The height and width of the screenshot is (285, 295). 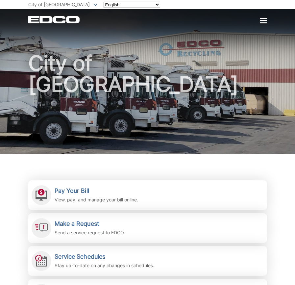 I want to click on a: Make a Request Send a service request to EDCO., so click(x=148, y=228).